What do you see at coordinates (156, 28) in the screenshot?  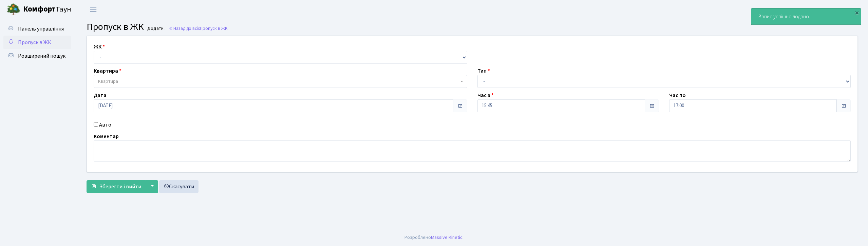 I see `small: Додати .` at bounding box center [156, 28].